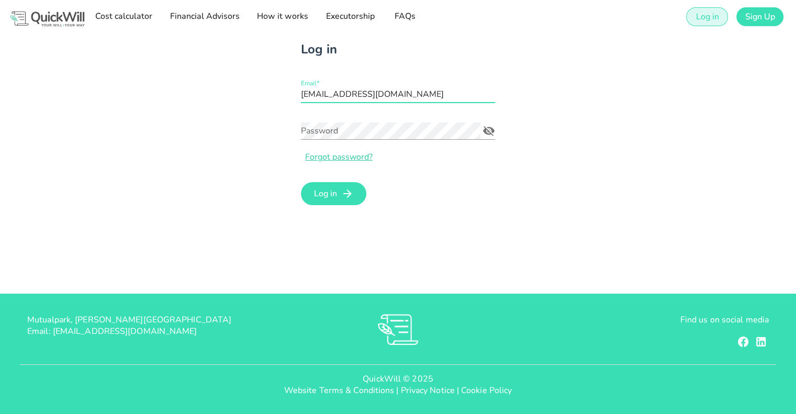  What do you see at coordinates (760, 17) in the screenshot?
I see `a: Sign Up` at bounding box center [760, 17].